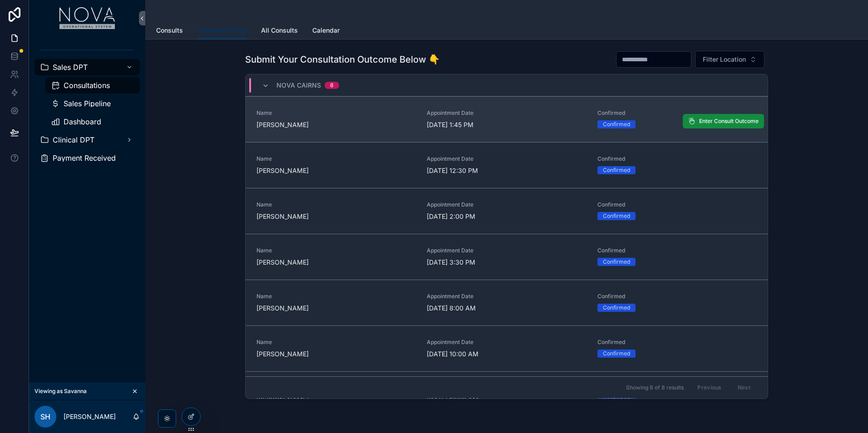 Image resolution: width=868 pixels, height=433 pixels. Describe the element at coordinates (87, 18) in the screenshot. I see `img: App logo` at that location.